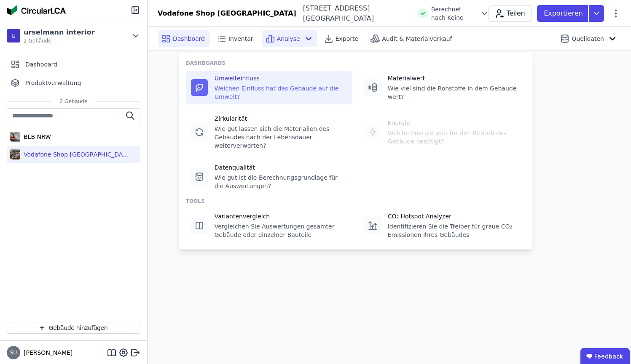  Describe the element at coordinates (281, 78) in the screenshot. I see `div: Umwelteinfluss` at that location.